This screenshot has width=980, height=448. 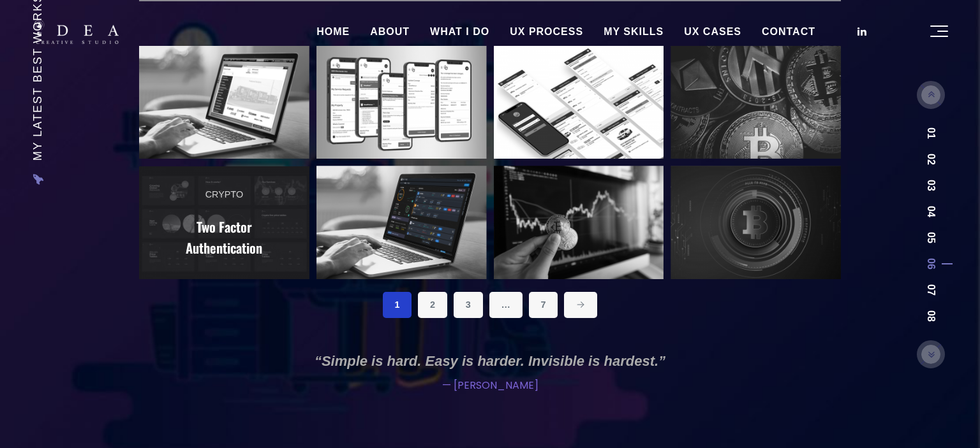 What do you see at coordinates (788, 32) in the screenshot?
I see `a: CONTACT` at bounding box center [788, 32].